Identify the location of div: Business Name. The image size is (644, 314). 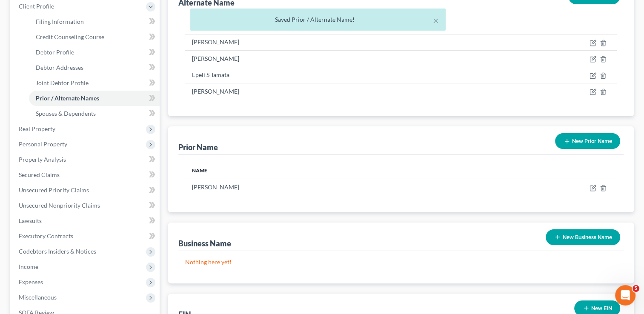
(205, 243).